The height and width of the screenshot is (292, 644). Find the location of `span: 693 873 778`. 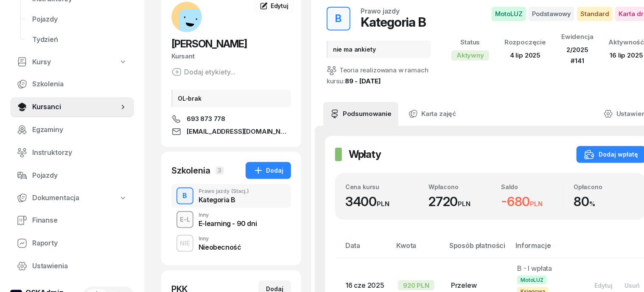

span: 693 873 778 is located at coordinates (206, 119).